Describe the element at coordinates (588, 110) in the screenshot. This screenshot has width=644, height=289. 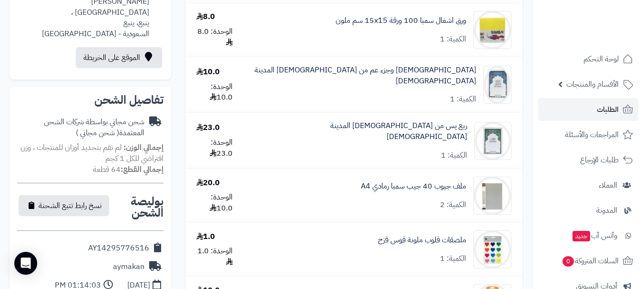
I see `a: الطلبات` at that location.